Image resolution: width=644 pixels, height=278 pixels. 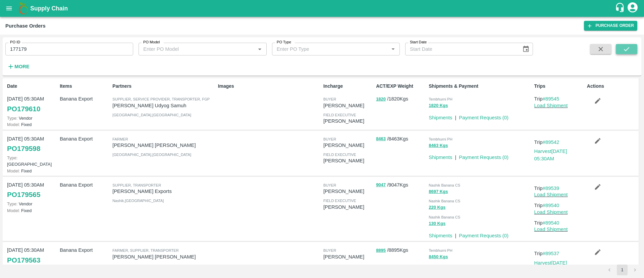 What do you see at coordinates (12, 118) in the screenshot?
I see `span: Type:` at bounding box center [12, 118].